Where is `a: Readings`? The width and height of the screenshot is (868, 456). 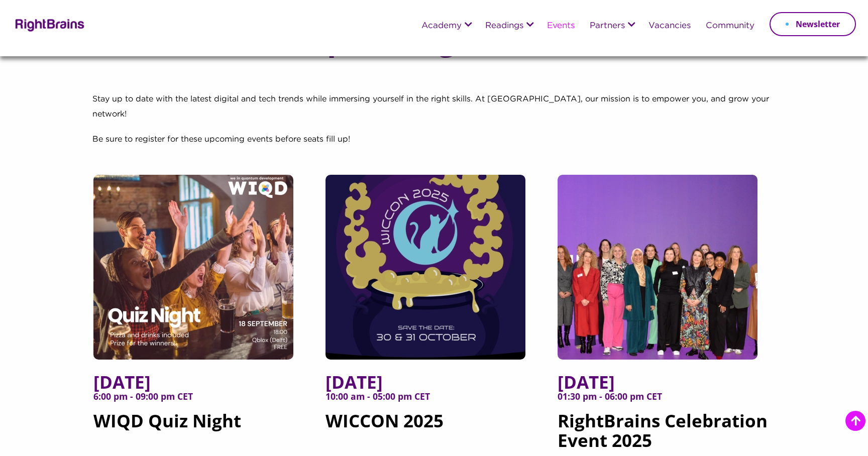
a: Readings is located at coordinates (504, 26).